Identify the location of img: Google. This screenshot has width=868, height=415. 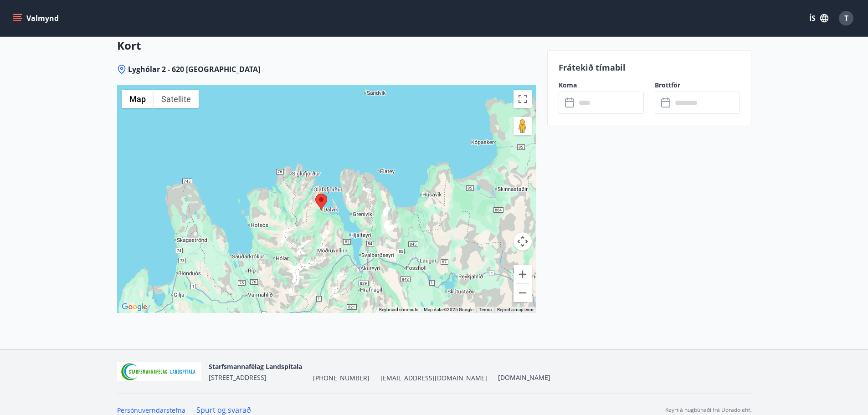
(135, 307).